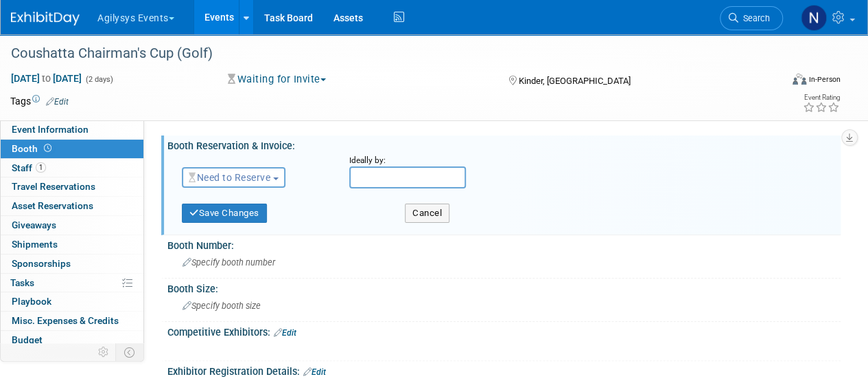  Describe the element at coordinates (277, 79) in the screenshot. I see `button: Waiting for Invite` at that location.